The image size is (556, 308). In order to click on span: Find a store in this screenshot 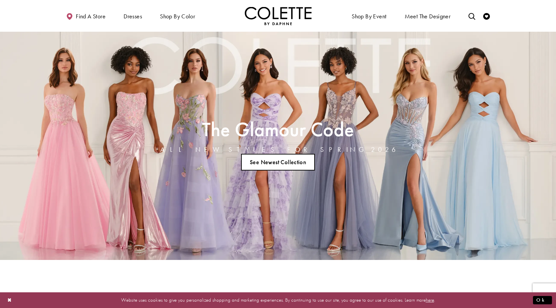, I will do `click(90, 16)`.